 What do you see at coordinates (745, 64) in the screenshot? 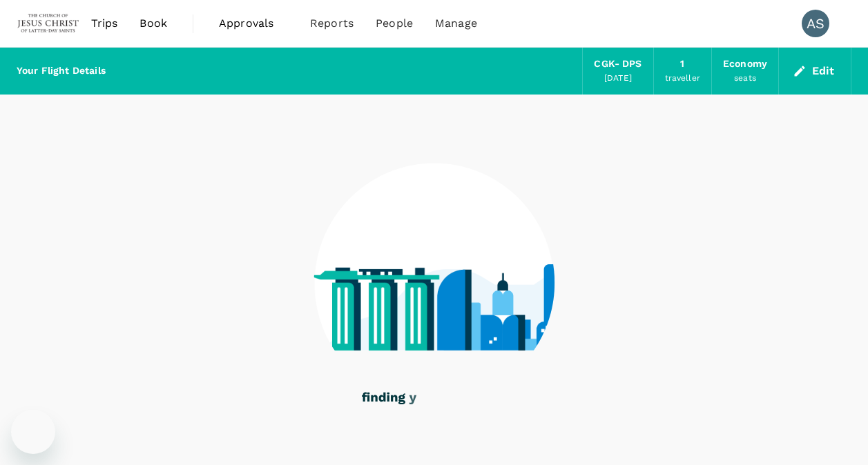
I see `div: Economy` at bounding box center [745, 64].